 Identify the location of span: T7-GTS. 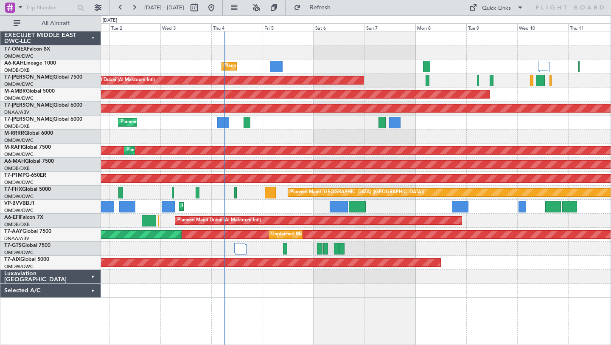
(13, 245).